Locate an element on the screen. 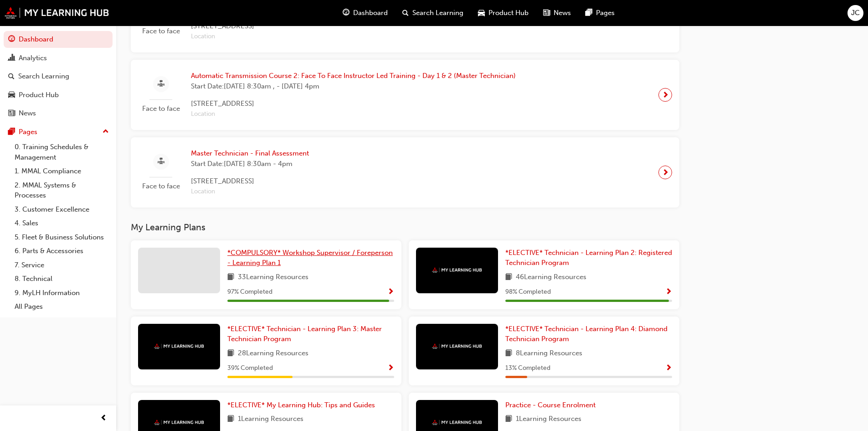  a: *ELECTIVE* My Learning Hub: Tips and Guides is located at coordinates (303, 405).